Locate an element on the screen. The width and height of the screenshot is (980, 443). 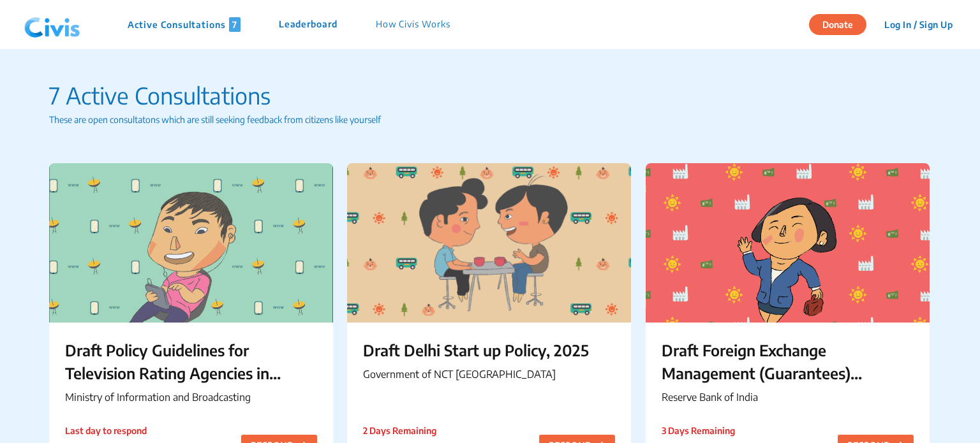
p: Draft Foreign Exchange Management (Guarantees) Regulations, 2025 is located at coordinates (788, 361).